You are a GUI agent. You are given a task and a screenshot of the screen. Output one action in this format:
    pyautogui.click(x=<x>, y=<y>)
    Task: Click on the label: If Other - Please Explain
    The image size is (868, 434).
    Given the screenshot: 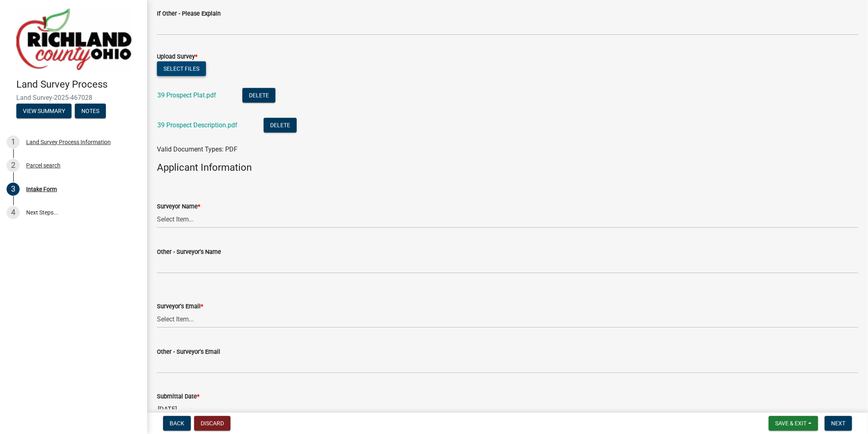 What is the action you would take?
    pyautogui.click(x=189, y=14)
    